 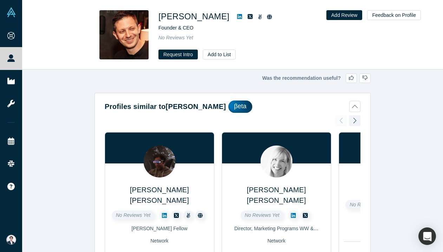 I want to click on img: Alchemist Vault Logo, so click(x=11, y=12).